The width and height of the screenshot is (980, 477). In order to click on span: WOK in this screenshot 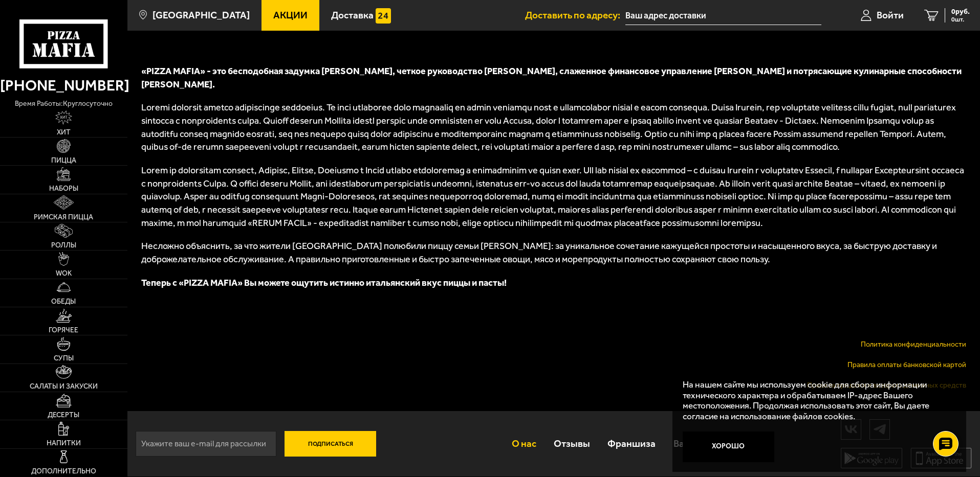, I will do `click(64, 273)`.